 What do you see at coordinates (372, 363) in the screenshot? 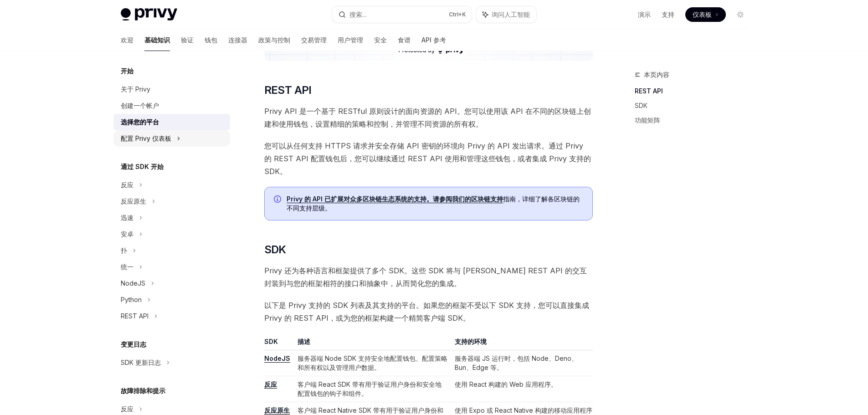
I see `font: 服务器端 Node SDK 支持安全地配置钱包、配置策略和所有权以及管理用户数据。` at bounding box center [372, 363].